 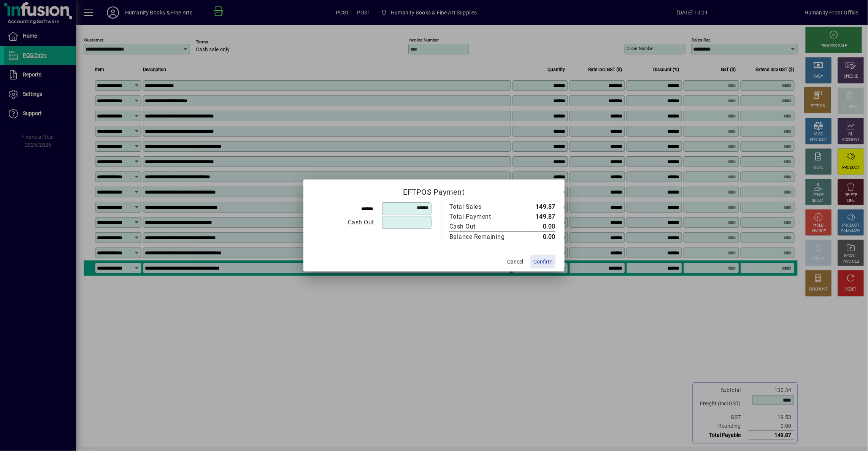 What do you see at coordinates (485, 207) in the screenshot?
I see `td: Total Sales` at bounding box center [485, 207].